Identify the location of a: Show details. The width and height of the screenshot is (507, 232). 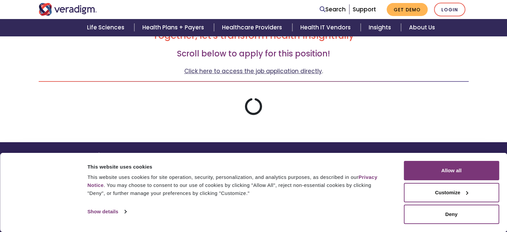
(107, 211).